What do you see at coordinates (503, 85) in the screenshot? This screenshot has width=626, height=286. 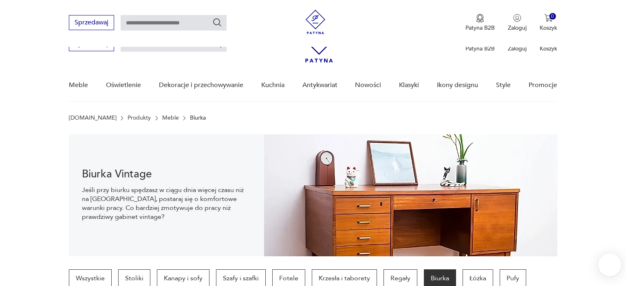 I see `a: Style` at bounding box center [503, 85].